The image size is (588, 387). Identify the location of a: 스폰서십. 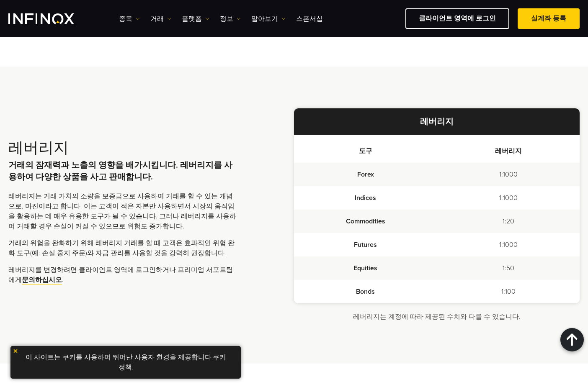
(309, 19).